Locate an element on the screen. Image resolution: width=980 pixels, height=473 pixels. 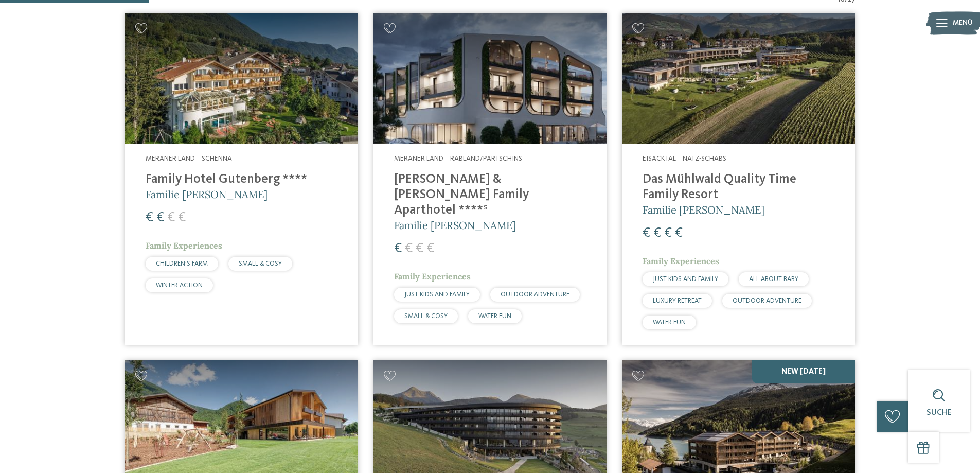
a: Familienhotels gesucht? Hier findet ihr die besten! Meraner Land – Schenna Family Hotel Gutenberg... is located at coordinates (241, 179).